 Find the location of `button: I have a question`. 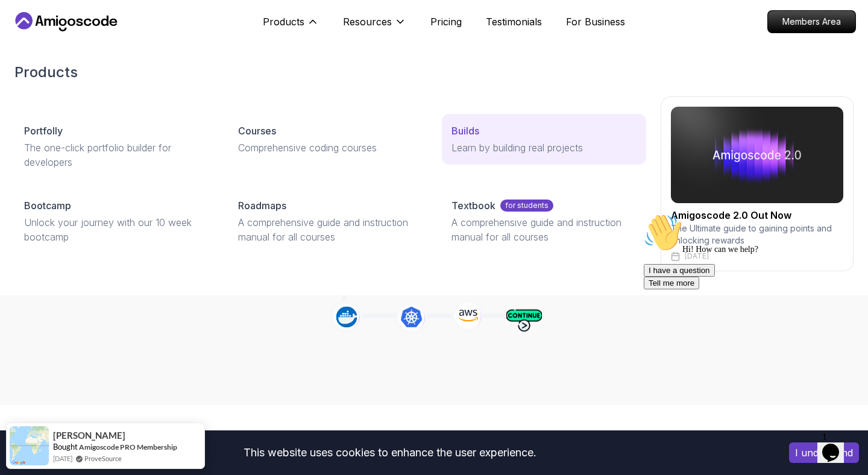

button: I have a question is located at coordinates (40, 61).